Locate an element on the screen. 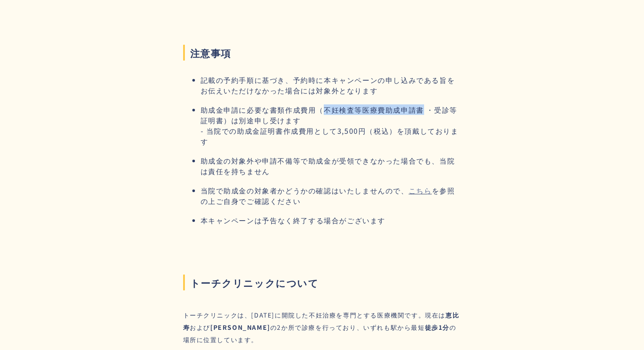 This screenshot has height=350, width=644. li: 助成金の対象外や申請不備等で助成金が受領できなかった場合でも、当院は責任を持ちません is located at coordinates (331, 166).